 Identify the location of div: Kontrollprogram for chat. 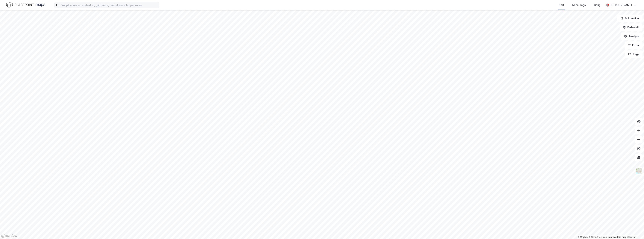
(635, 230).